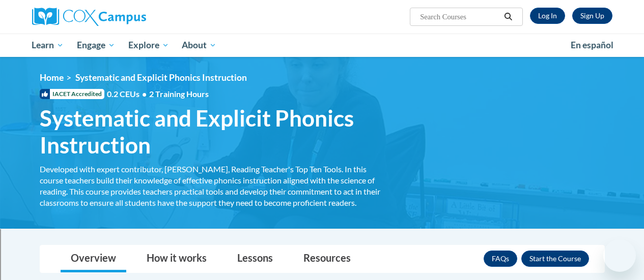  I want to click on span: IACET Accredited, so click(72, 94).